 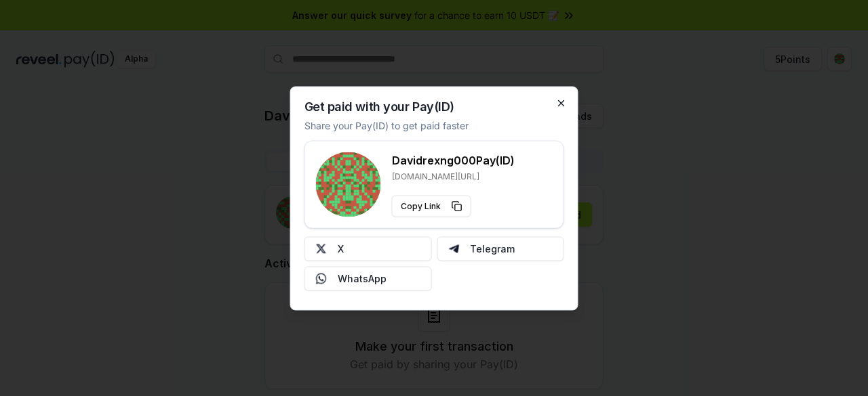 I want to click on button: Copy Link, so click(x=431, y=206).